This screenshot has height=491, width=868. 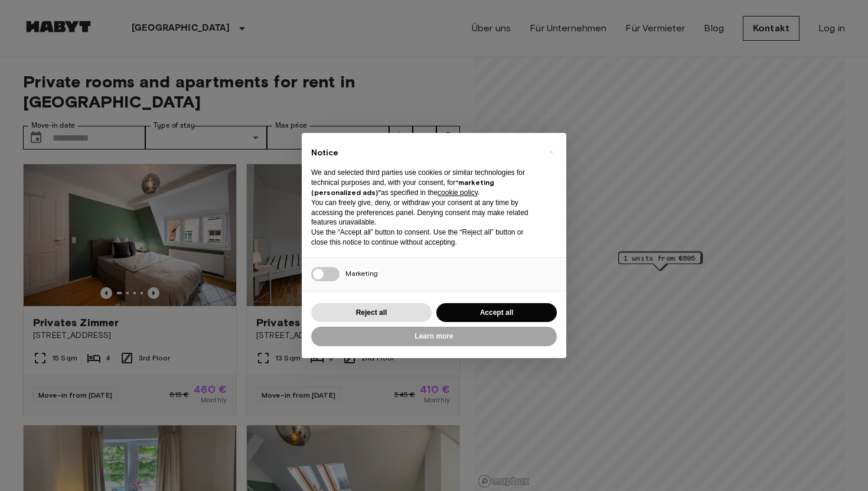 What do you see at coordinates (496, 312) in the screenshot?
I see `button: Accept all` at bounding box center [496, 312].